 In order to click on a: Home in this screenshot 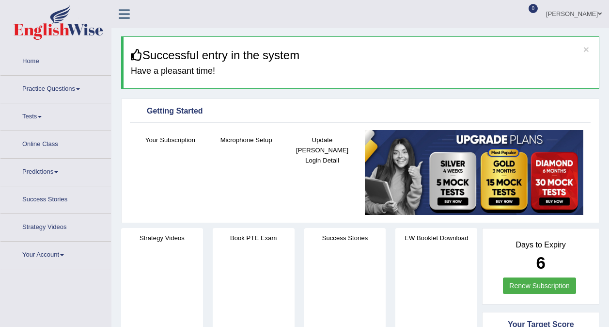, I will do `click(56, 60)`.